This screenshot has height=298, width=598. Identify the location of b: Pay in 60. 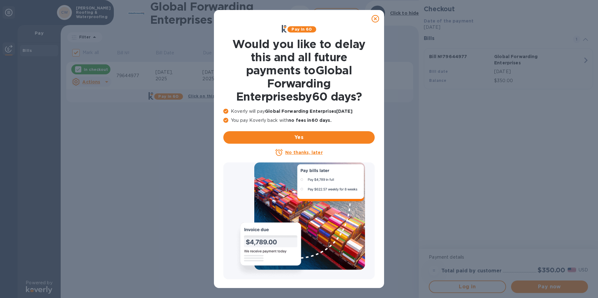
(302, 29).